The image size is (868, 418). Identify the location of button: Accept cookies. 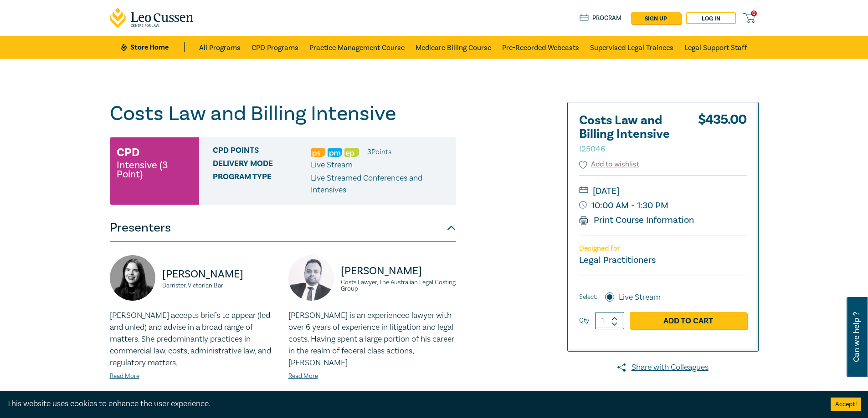
(846, 405).